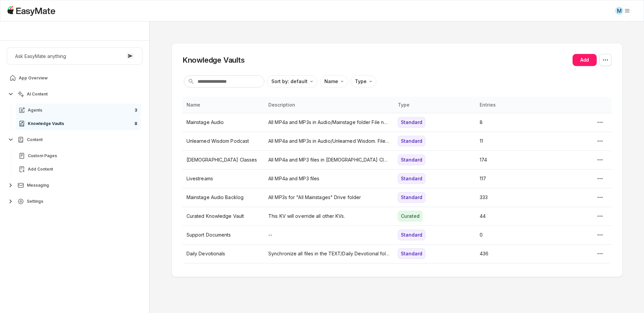 This screenshot has width=644, height=313. What do you see at coordinates (79, 123) in the screenshot?
I see `a: Knowledge Vaults8` at bounding box center [79, 123].